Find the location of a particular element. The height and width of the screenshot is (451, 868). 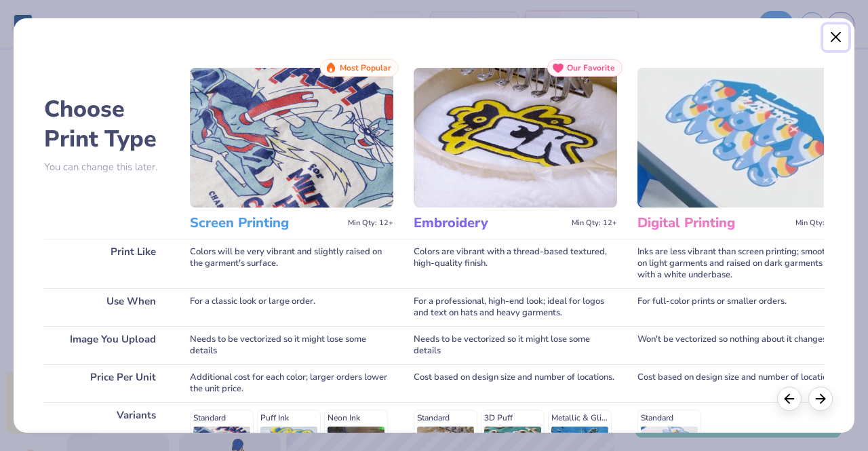

div: For full-color prints or smaller orders. is located at coordinates (739, 308).